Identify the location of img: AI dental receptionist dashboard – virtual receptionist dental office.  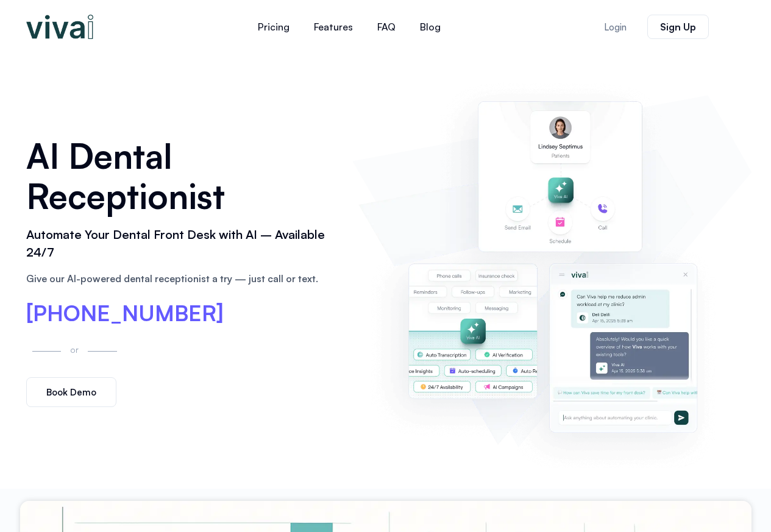
(551, 271).